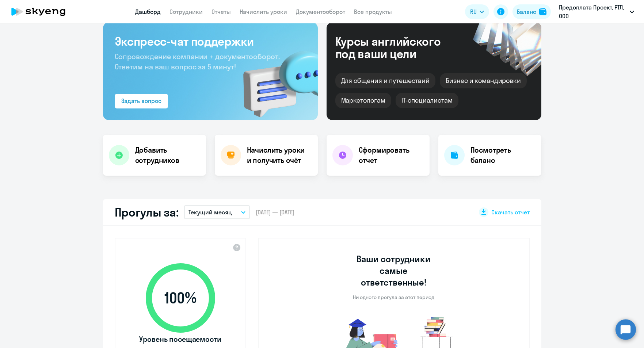 Image resolution: width=644 pixels, height=348 pixels. Describe the element at coordinates (168, 155) in the screenshot. I see `h4: Добавить сотрудников` at that location.